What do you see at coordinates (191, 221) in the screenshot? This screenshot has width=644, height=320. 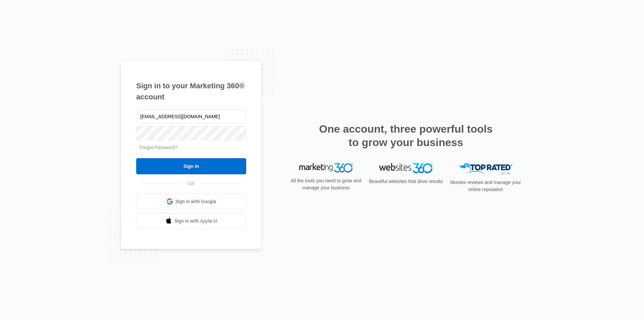 I see `a: Sign in with Apple Id` at bounding box center [191, 221].